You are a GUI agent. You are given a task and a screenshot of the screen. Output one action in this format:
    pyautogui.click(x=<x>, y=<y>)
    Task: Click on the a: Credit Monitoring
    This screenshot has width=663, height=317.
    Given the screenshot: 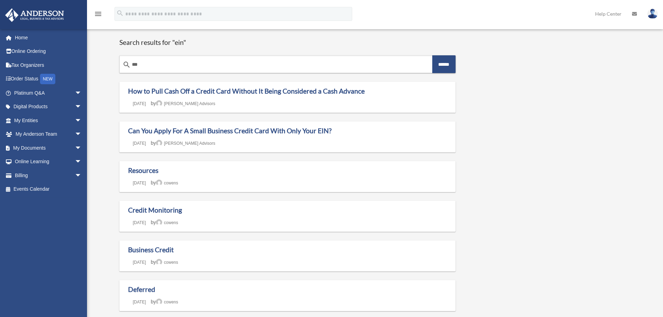 What is the action you would take?
    pyautogui.click(x=155, y=210)
    